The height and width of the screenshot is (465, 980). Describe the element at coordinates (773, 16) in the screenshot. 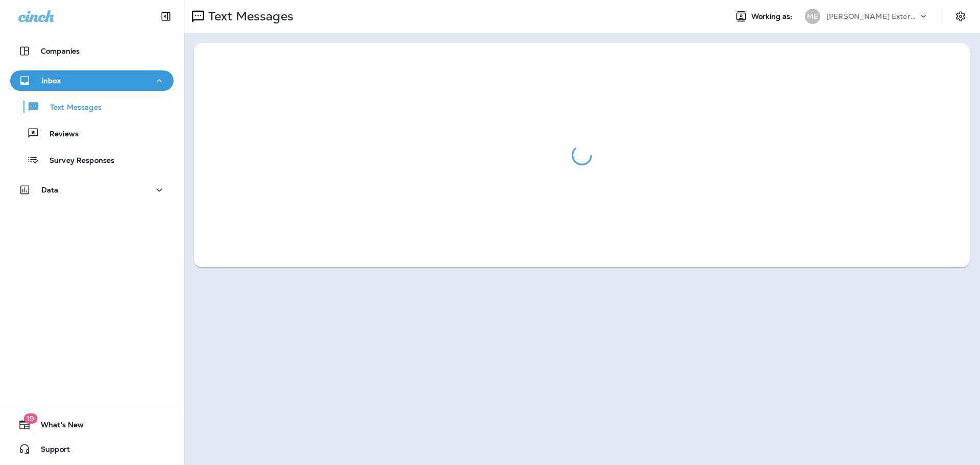

I see `span: Working as:` at that location.